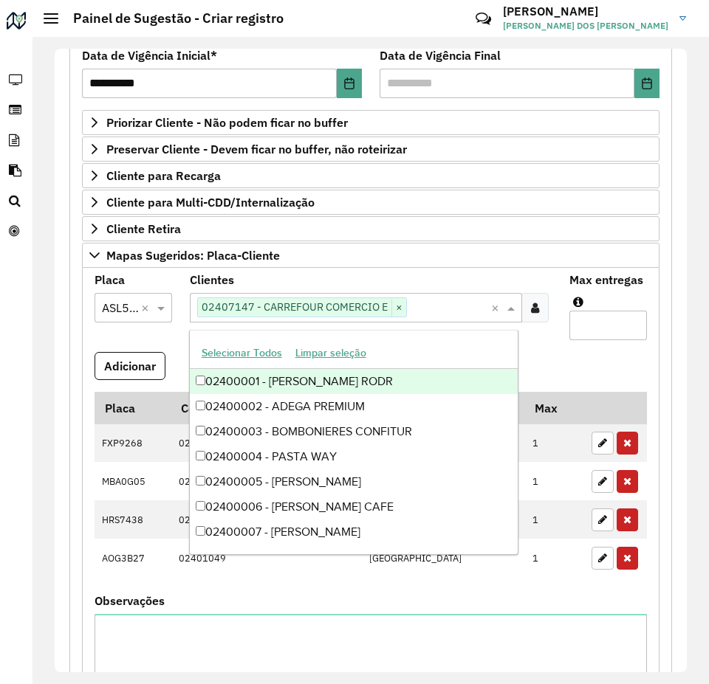 The width and height of the screenshot is (709, 684). Describe the element at coordinates (371, 255) in the screenshot. I see `a: Mapas Sugeridos: Placa-Cliente` at that location.